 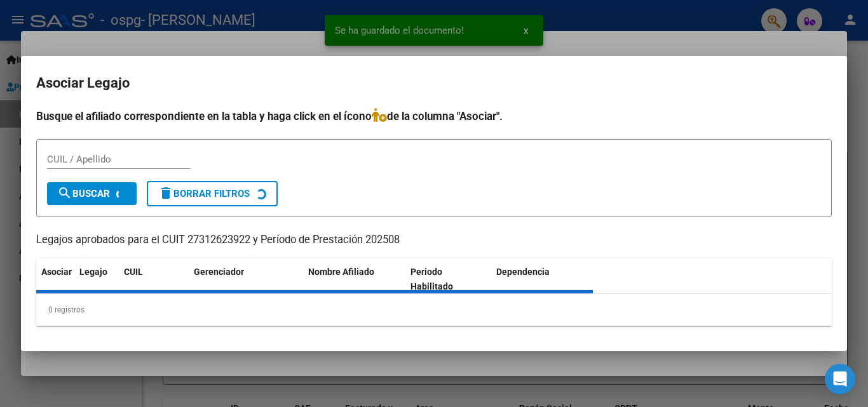 I want to click on span: Borrar Filtros, so click(x=204, y=193).